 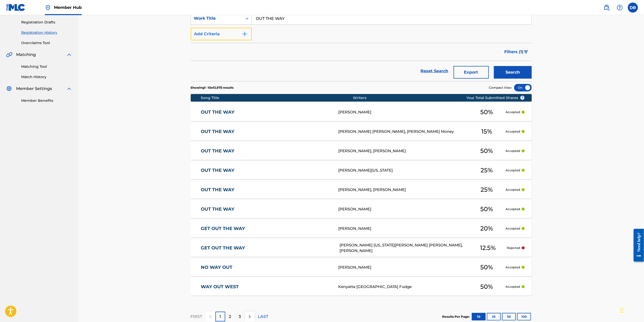 I want to click on div: Writers, so click(x=417, y=98).